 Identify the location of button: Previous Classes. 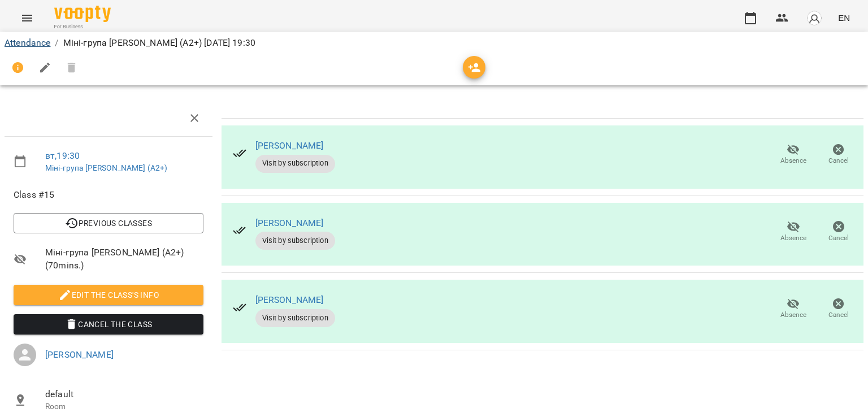
(109, 223).